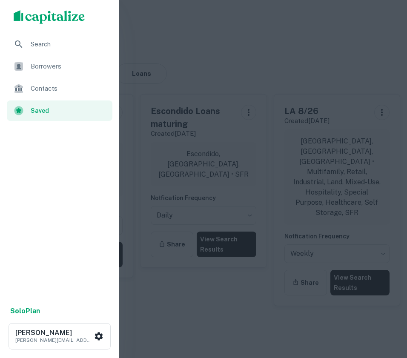  I want to click on span: Saved, so click(69, 111).